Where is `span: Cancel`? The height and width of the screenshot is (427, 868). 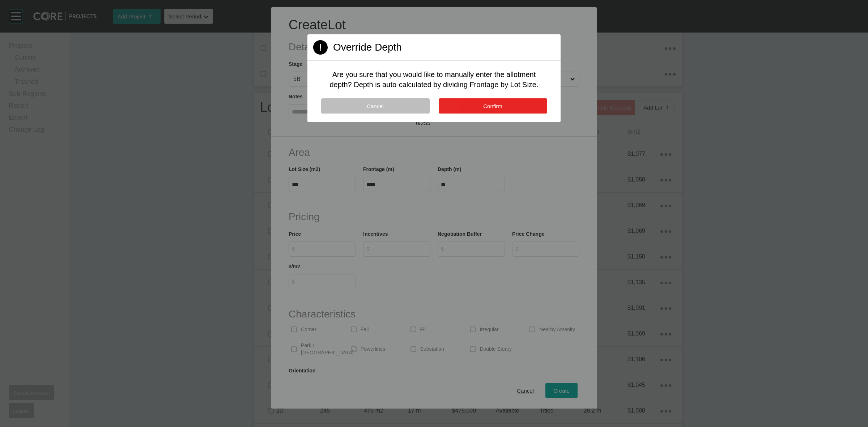
span: Cancel is located at coordinates (375, 106).